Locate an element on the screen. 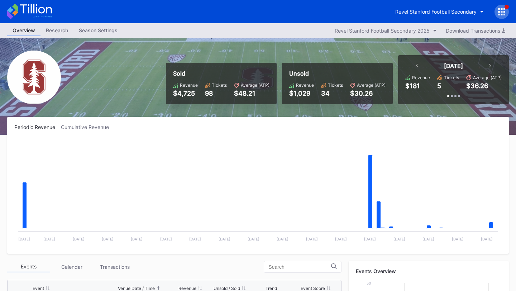 This screenshot has height=291, width=516. div: $4,725 is located at coordinates (185, 93).